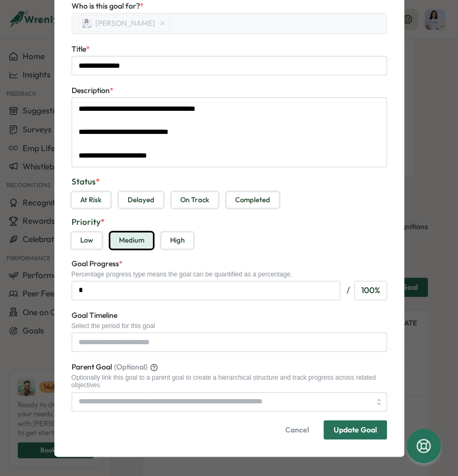  What do you see at coordinates (253, 200) in the screenshot?
I see `button: Completed` at bounding box center [253, 200].